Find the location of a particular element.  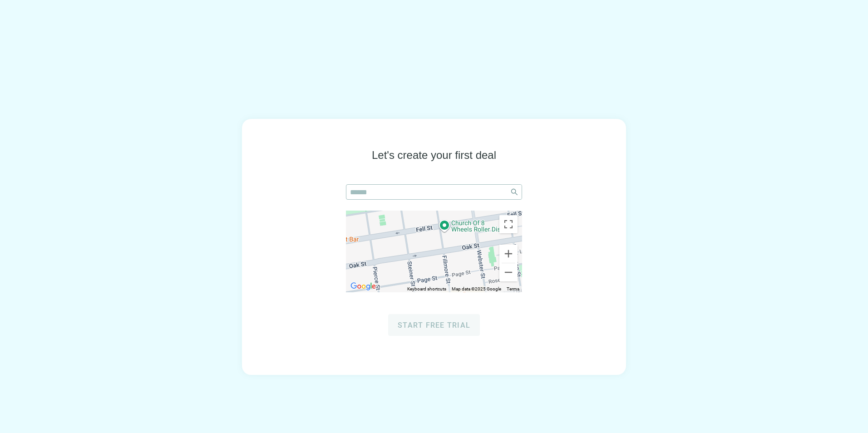

img: Google is located at coordinates (363, 287).